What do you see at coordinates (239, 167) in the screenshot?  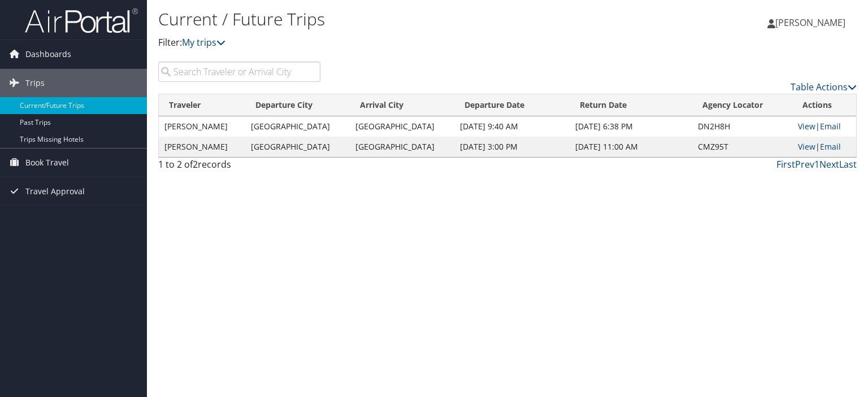 I see `div: 1 to 2 of records` at bounding box center [239, 167].